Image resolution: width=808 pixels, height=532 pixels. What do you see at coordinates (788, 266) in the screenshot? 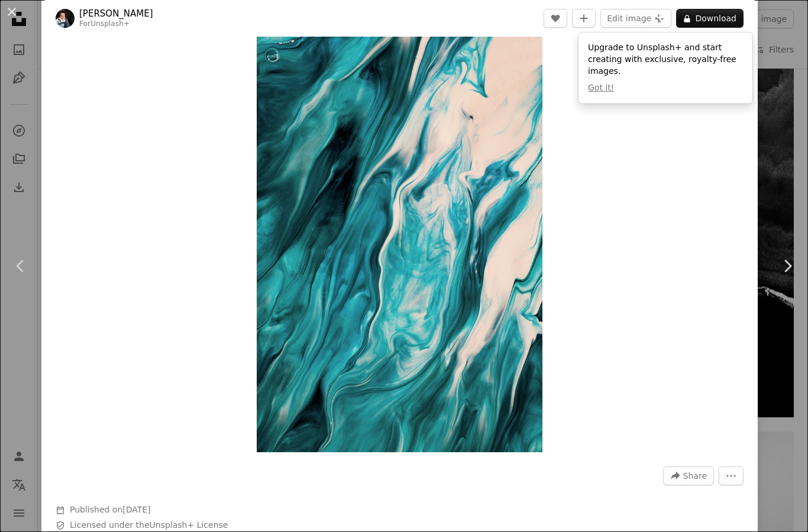
I see `a: Next` at bounding box center [788, 266].